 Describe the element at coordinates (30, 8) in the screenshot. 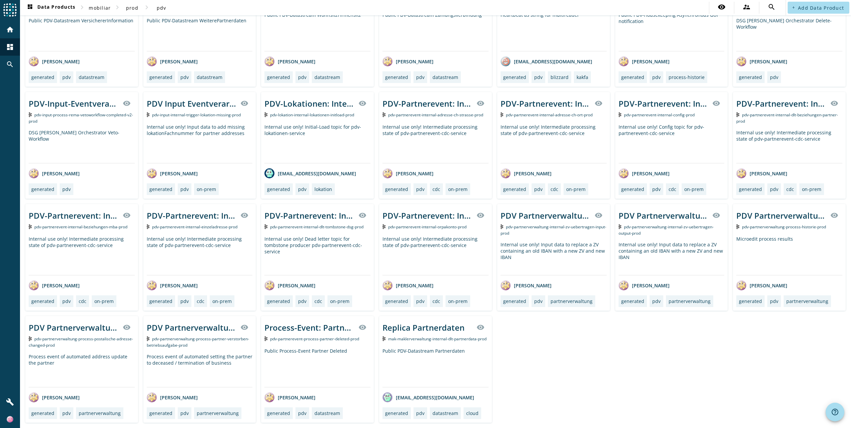

I see `mat-icon: dashboard` at that location.